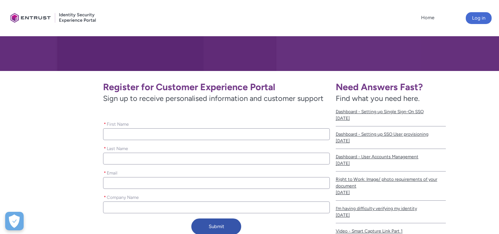 This screenshot has height=234, width=499. I want to click on h1: Need Answers Fast?, so click(391, 87).